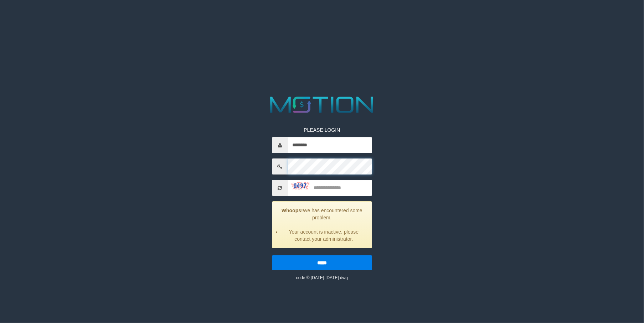 This screenshot has height=323, width=644. I want to click on img: captcha, so click(301, 186).